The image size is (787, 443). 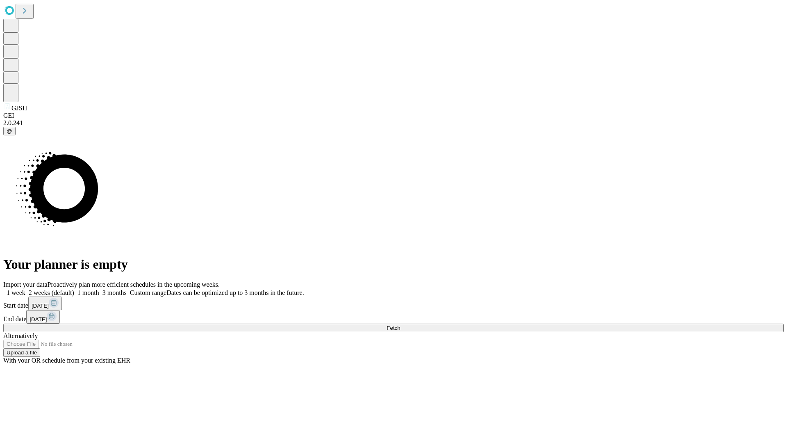 I want to click on span: 1 month, so click(x=88, y=292).